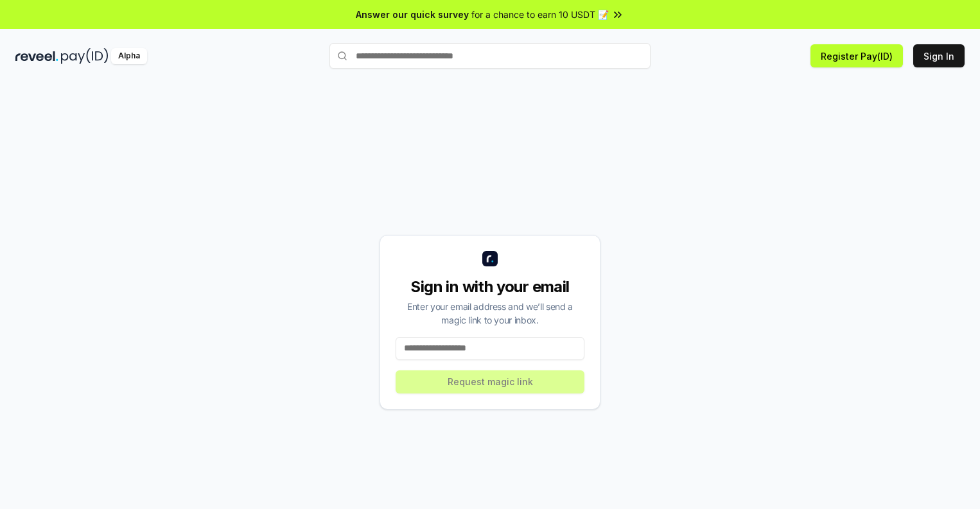 Image resolution: width=980 pixels, height=509 pixels. Describe the element at coordinates (540, 14) in the screenshot. I see `span: for a chance to earn 10 USDT 📝` at that location.